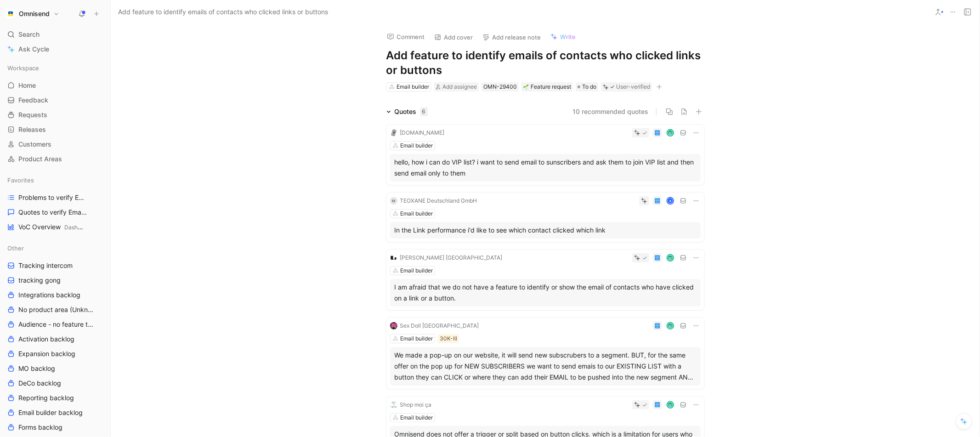  What do you see at coordinates (55, 144) in the screenshot?
I see `a: Customers` at bounding box center [55, 144].